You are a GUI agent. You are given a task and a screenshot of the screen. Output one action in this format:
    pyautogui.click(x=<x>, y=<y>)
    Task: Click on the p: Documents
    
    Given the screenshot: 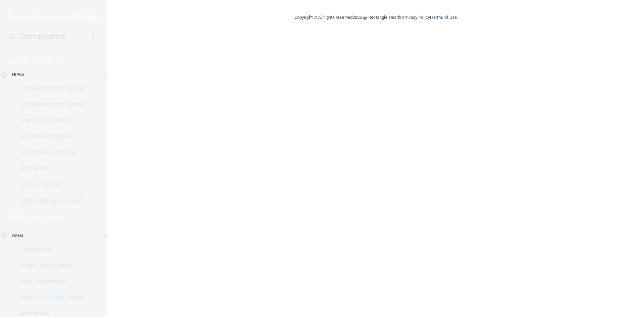 What is the action you would take?
    pyautogui.click(x=50, y=249)
    